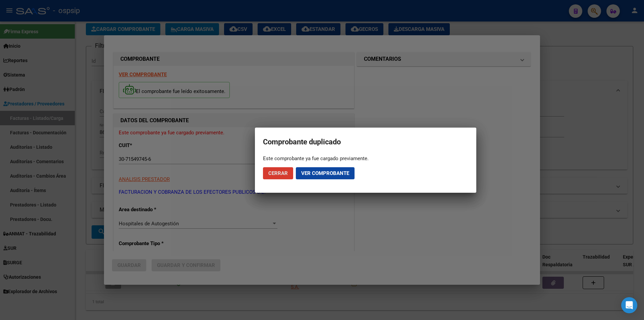 The image size is (644, 320). What do you see at coordinates (278, 173) in the screenshot?
I see `span: Cerrar` at bounding box center [278, 173].